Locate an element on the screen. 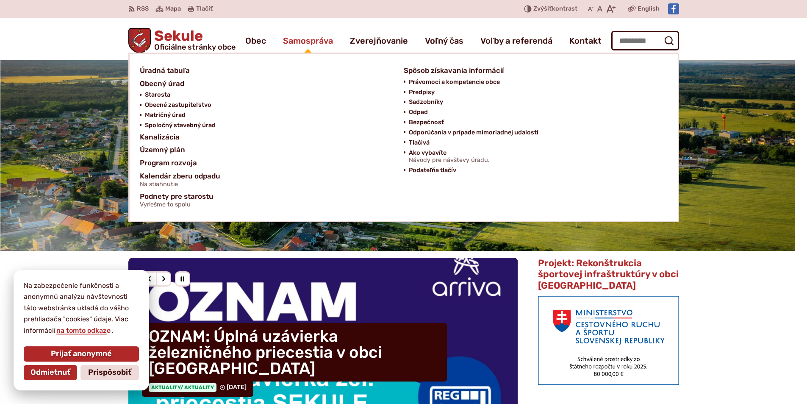 This screenshot has width=807, height=404. a: Úradná tabuľa is located at coordinates (267, 70).